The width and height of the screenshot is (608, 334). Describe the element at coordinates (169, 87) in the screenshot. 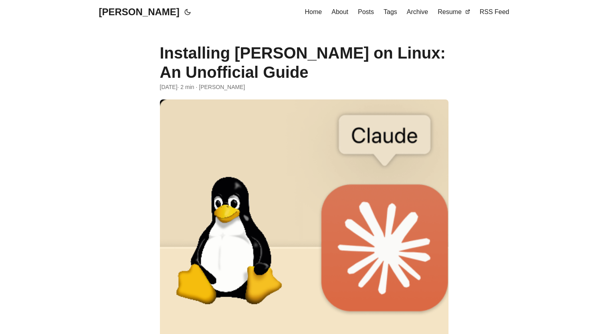

I see `span: 2025-01-09 21:00:00 +0000 UTC` at that location.